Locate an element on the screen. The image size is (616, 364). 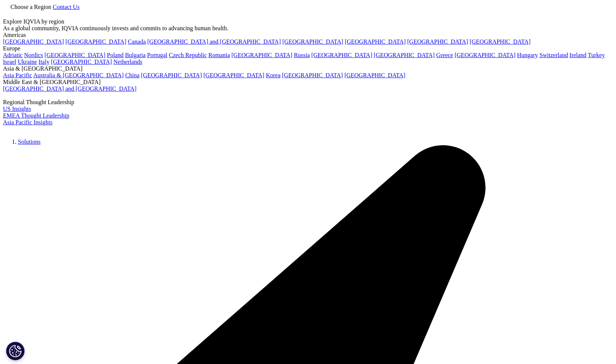
a: Adriatic is located at coordinates (13, 55).